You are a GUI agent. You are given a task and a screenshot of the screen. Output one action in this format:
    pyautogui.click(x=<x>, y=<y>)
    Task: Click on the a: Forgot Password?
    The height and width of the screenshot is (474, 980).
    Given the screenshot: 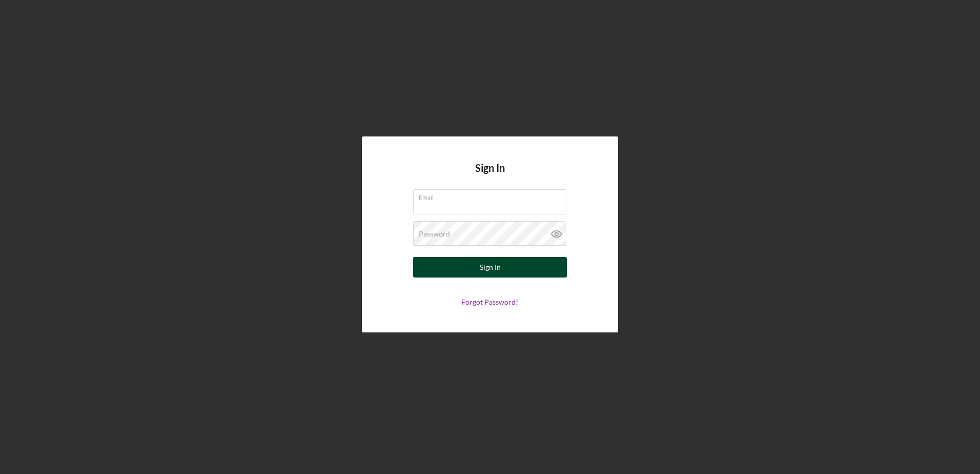 What is the action you would take?
    pyautogui.click(x=490, y=301)
    